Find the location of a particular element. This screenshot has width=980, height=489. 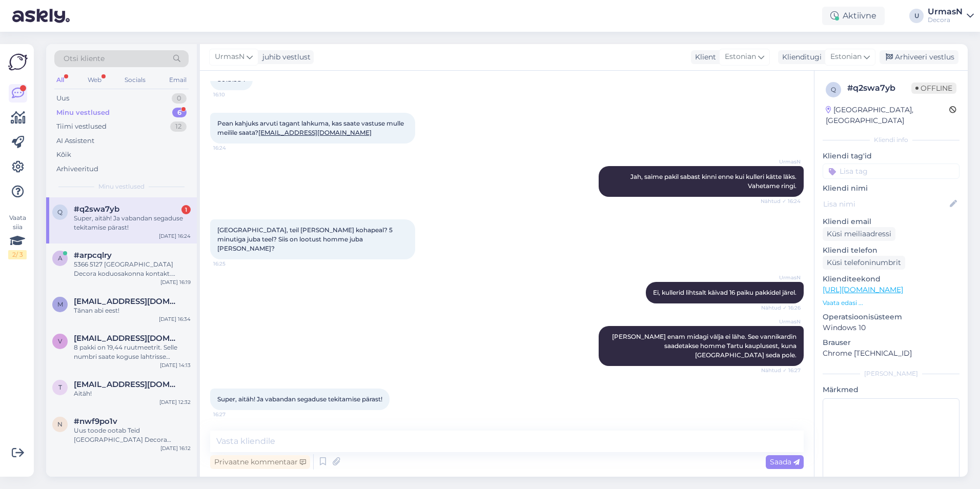

span: Nähtud ✓ 16:24 is located at coordinates (781, 201).